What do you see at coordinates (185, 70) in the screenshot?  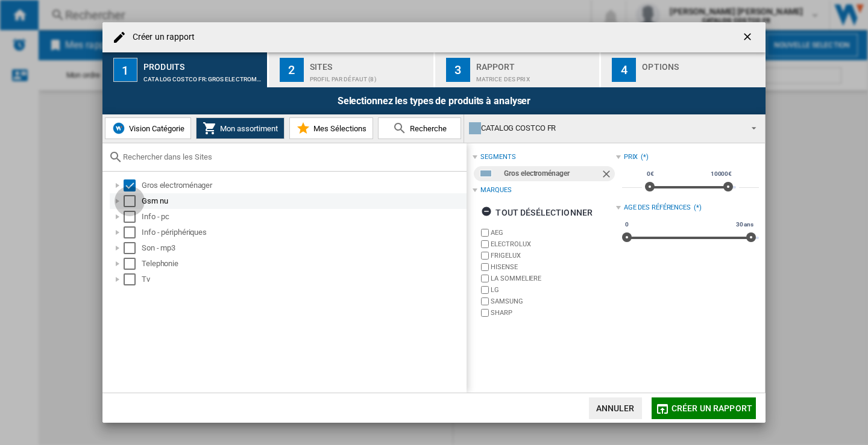 I see `button: 1 Produits CATALOG COSTCO FR:Gros electroménager` at bounding box center [185, 70].